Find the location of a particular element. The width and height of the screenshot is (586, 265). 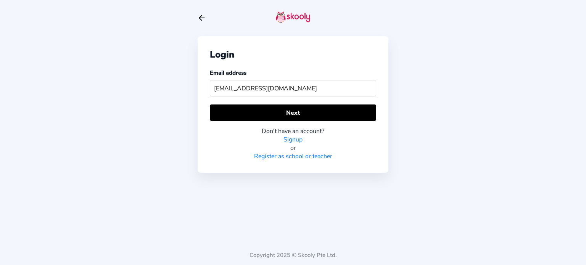

a: Signup is located at coordinates (293, 140).